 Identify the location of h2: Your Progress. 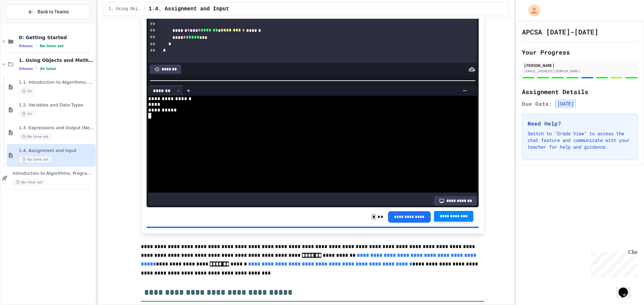
(580, 52).